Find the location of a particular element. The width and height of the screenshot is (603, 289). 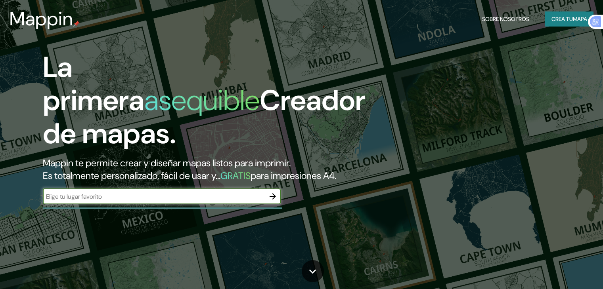

button: Sobre nosotros is located at coordinates (505, 19).